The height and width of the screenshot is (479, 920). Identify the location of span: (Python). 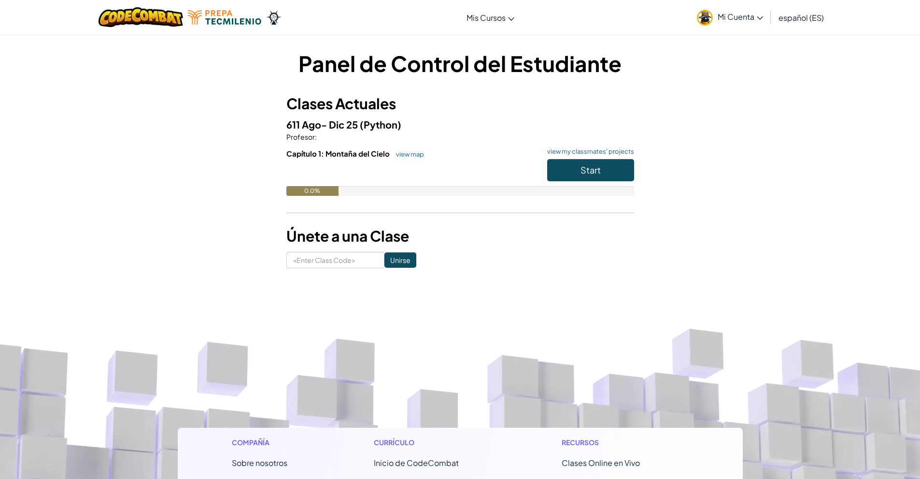
(381, 124).